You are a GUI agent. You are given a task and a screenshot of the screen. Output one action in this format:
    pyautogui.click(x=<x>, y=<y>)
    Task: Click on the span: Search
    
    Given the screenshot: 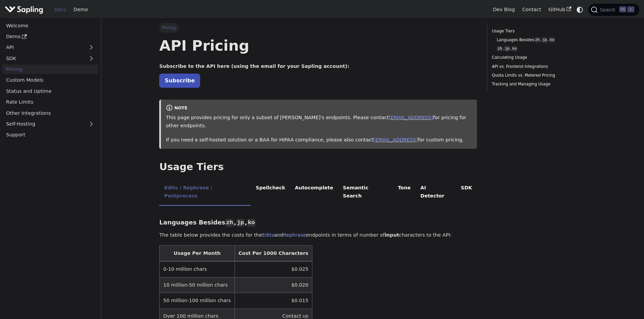 What is the action you would take?
    pyautogui.click(x=608, y=10)
    